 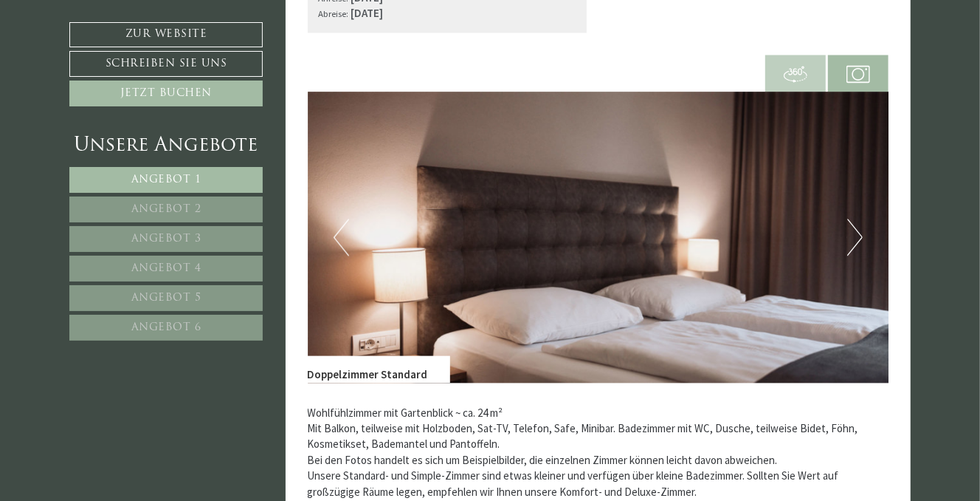 What do you see at coordinates (166, 209) in the screenshot?
I see `span: Angebot 2` at bounding box center [166, 209].